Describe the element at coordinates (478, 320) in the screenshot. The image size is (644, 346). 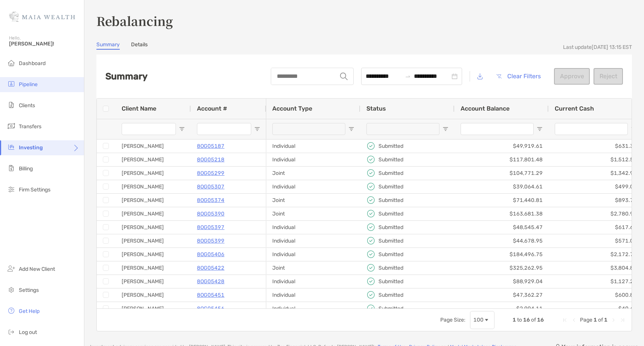
I see `div: 100` at that location.